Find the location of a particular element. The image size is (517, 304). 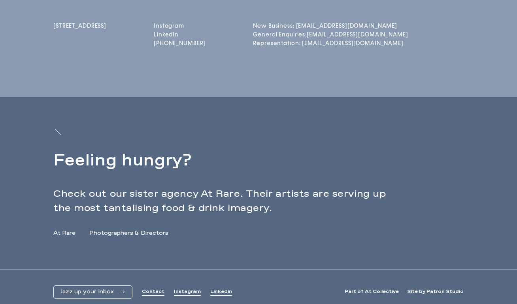

span: Jazz up your Inbox is located at coordinates (87, 291).